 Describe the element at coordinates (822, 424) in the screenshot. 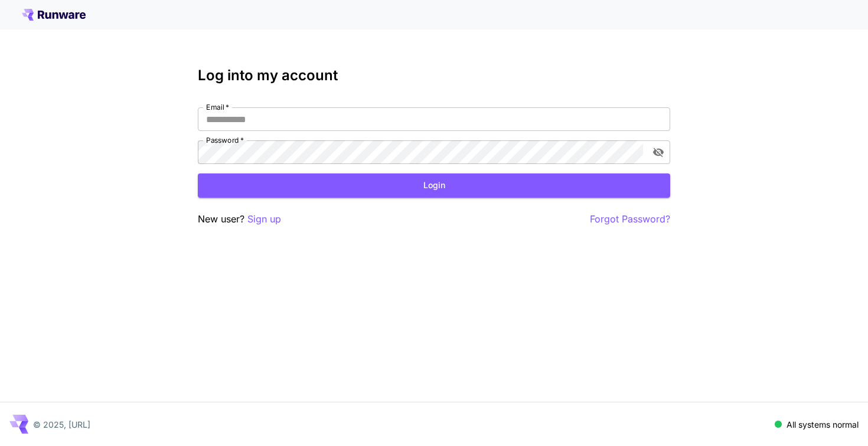

I see `p: All systems normal` at that location.